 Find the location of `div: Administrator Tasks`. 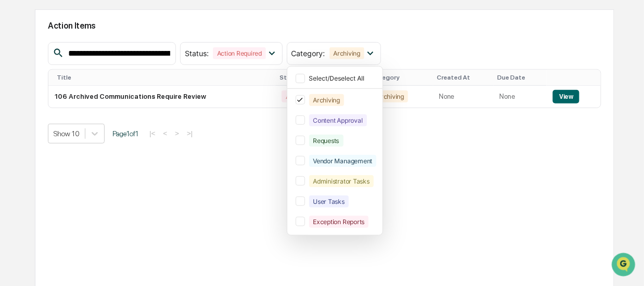

div: Administrator Tasks is located at coordinates (342, 181).